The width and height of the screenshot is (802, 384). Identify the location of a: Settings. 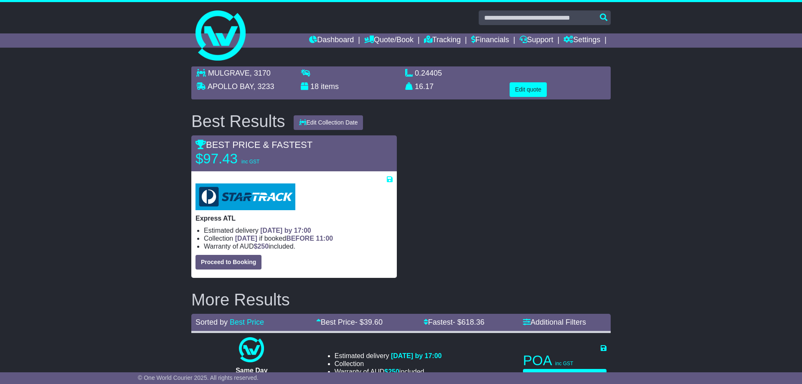
(582, 41).